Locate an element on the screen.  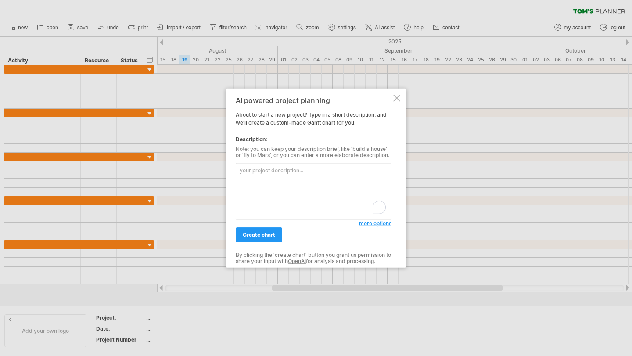
div: By clicking the 'create chart' button you grant us permission to share your input with for analys... is located at coordinates (313, 259).